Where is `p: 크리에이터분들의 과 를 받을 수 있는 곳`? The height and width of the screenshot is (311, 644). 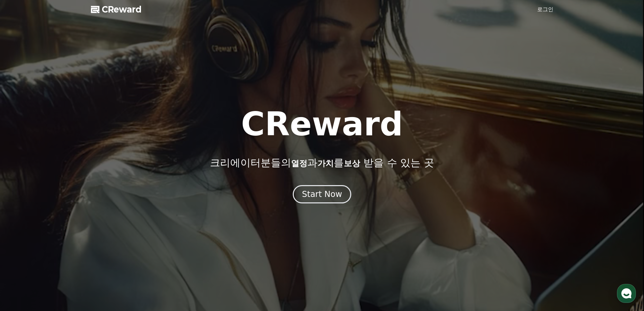 p: 크리에이터분들의 과 를 받을 수 있는 곳 is located at coordinates (322, 163).